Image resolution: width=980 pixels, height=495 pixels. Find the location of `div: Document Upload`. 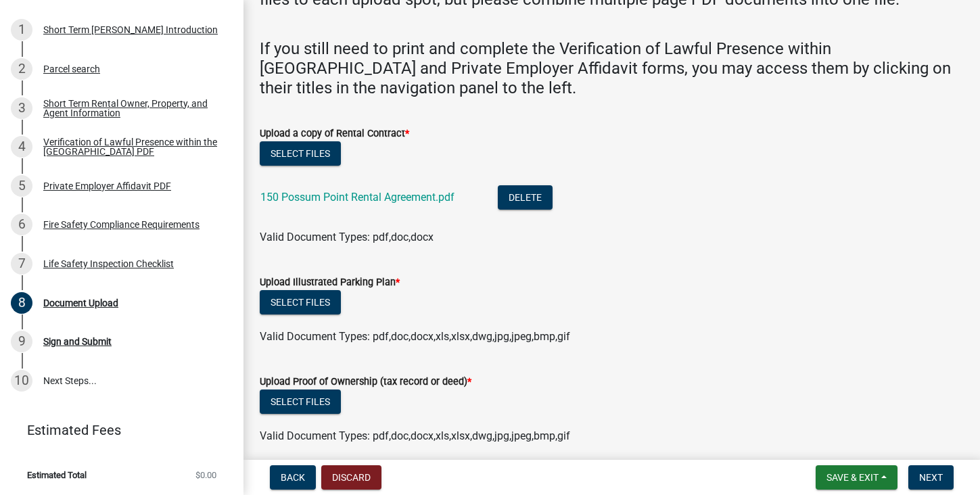

div: Document Upload is located at coordinates (80, 303).